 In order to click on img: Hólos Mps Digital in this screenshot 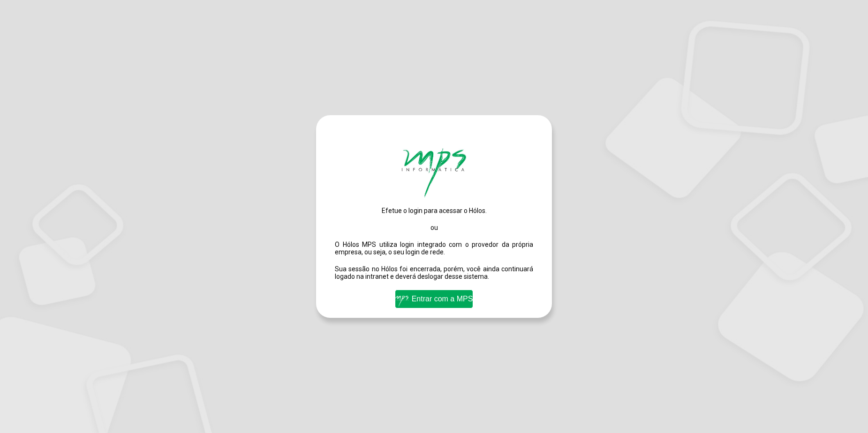, I will do `click(434, 172)`.